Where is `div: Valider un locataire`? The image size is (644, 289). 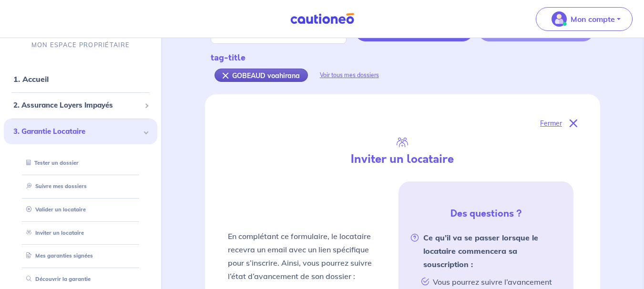
div: Valider un locataire is located at coordinates (81, 209).